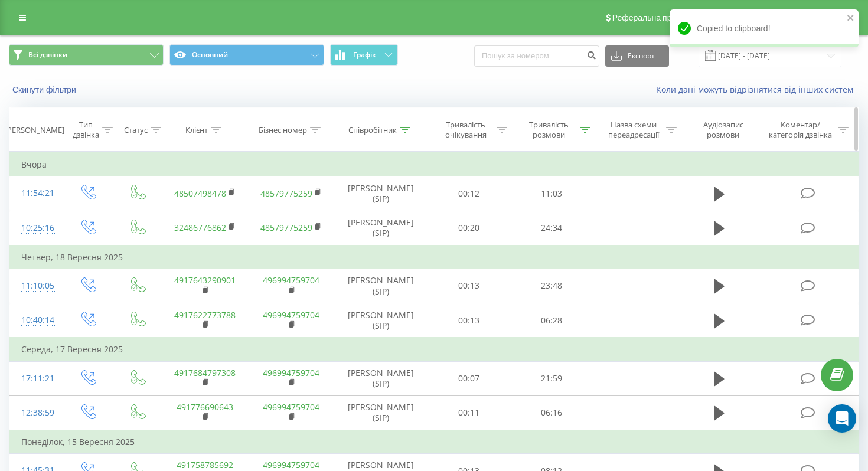 This screenshot has width=868, height=471. What do you see at coordinates (205, 315) in the screenshot?
I see `a: 4917622773788` at bounding box center [205, 315].